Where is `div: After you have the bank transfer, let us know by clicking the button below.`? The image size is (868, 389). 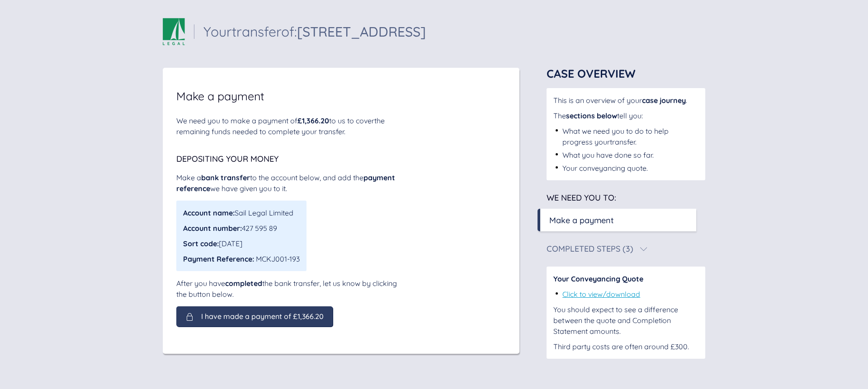
div: After you have the bank transfer, let us know by clicking the button below. is located at coordinates (290, 289).